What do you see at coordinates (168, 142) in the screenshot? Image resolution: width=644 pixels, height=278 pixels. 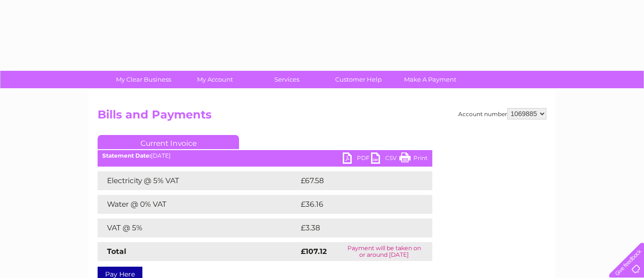 I see `a: Current Invoice` at bounding box center [168, 142].